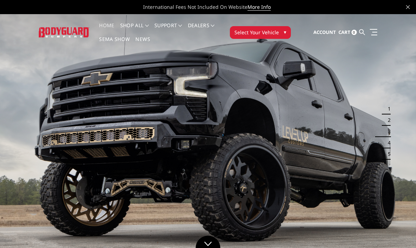 The width and height of the screenshot is (416, 248). Describe the element at coordinates (348, 32) in the screenshot. I see `a: Cart 0` at that location.